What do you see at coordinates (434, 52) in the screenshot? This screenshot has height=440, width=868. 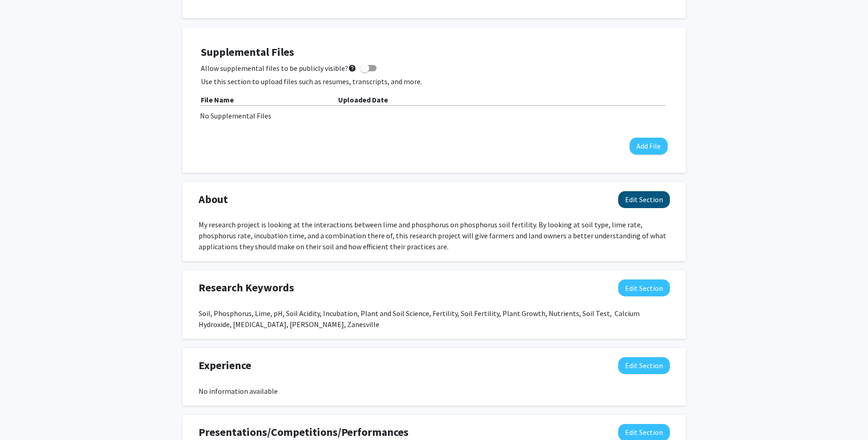 I see `h4: Supplemental Files` at bounding box center [434, 52].